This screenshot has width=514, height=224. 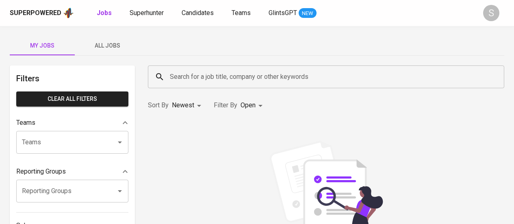 What do you see at coordinates (35, 13) in the screenshot?
I see `div: Superpowered` at bounding box center [35, 13].